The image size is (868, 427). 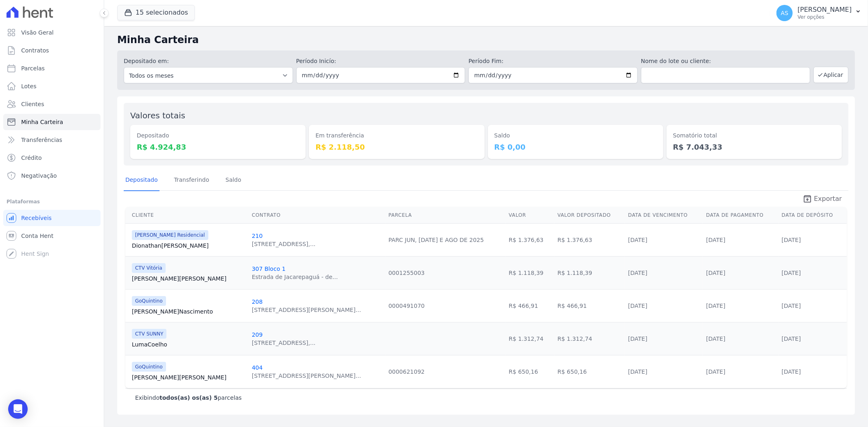 I want to click on span: Transferências, so click(x=42, y=140).